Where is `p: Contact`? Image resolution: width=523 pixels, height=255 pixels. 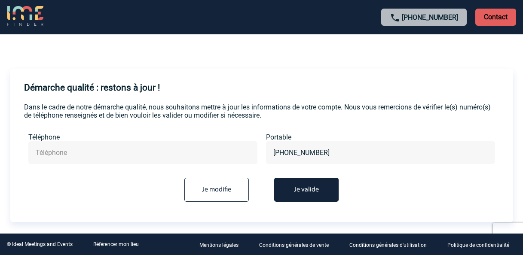
p: Contact is located at coordinates (496, 17).